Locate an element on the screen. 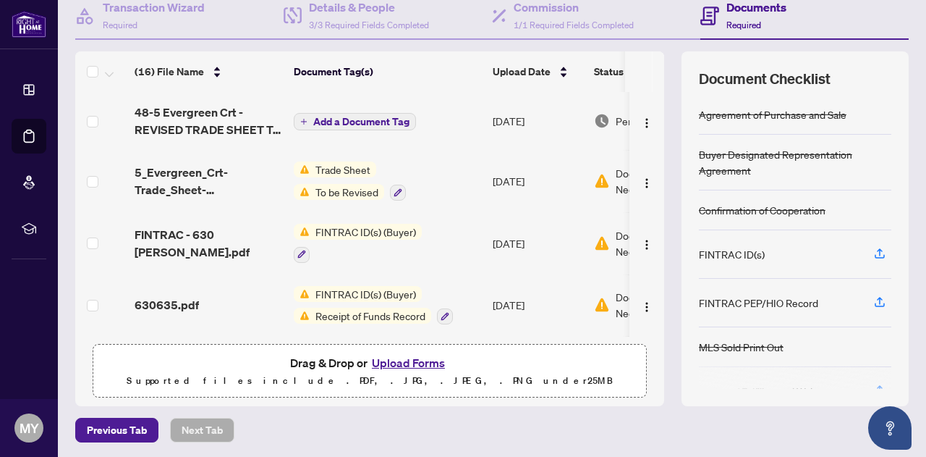 This screenshot has height=457, width=926. span: 3/3 Required Fields Completed is located at coordinates (369, 25).